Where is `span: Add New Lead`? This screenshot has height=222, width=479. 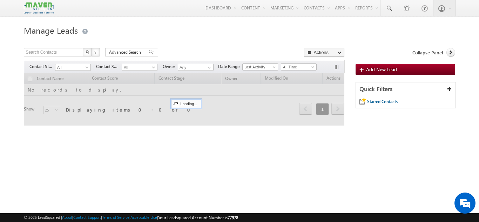 span: Add New Lead is located at coordinates (382, 69).